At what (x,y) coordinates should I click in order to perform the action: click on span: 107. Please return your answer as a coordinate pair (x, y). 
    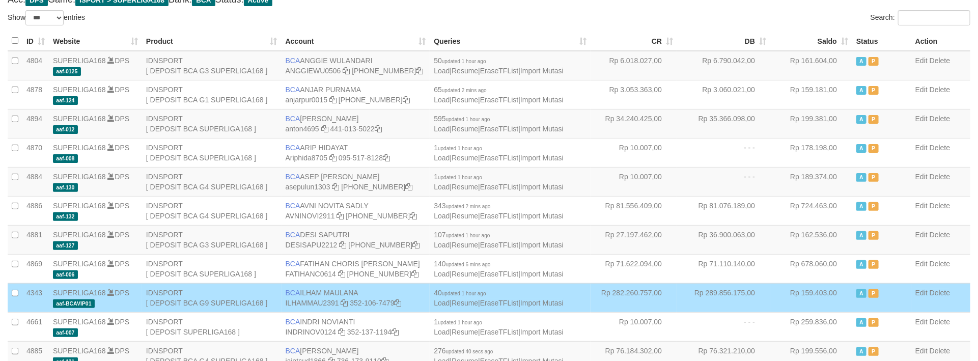
    Looking at the image, I should click on (462, 235).